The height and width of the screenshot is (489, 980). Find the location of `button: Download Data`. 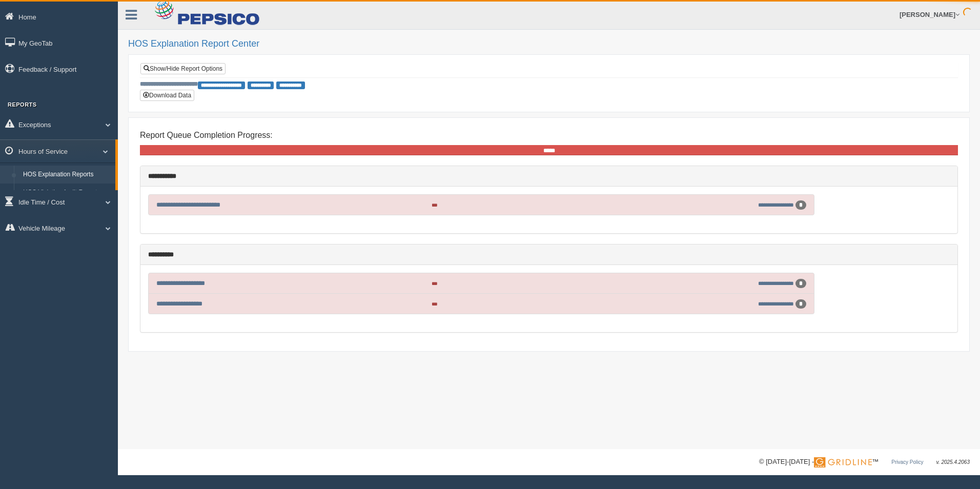

button: Download Data is located at coordinates (167, 95).